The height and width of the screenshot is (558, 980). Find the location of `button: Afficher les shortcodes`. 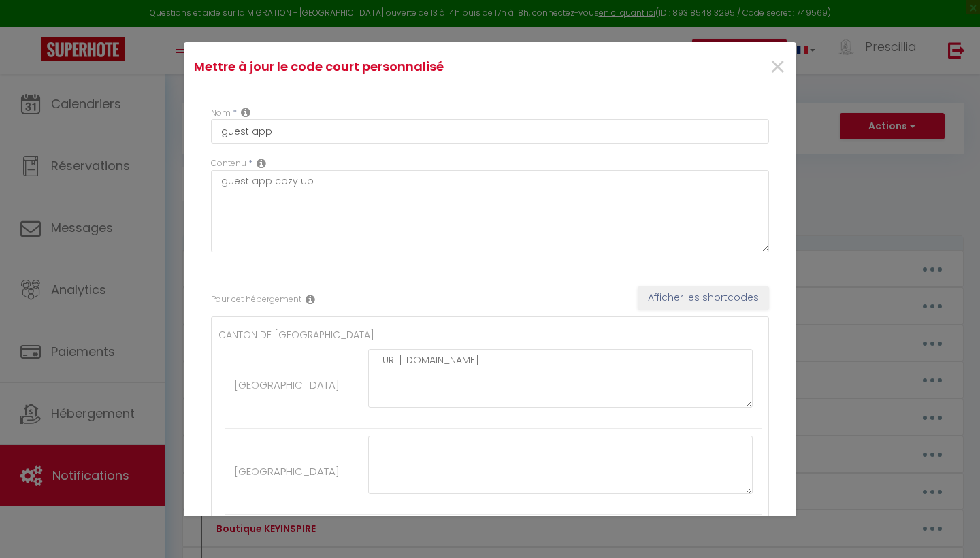

button: Afficher les shortcodes is located at coordinates (704, 298).